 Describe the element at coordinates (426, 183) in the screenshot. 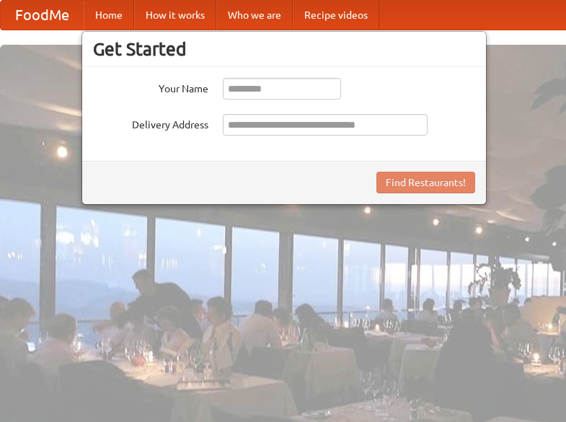

I see `button: Find Restaurants!` at that location.